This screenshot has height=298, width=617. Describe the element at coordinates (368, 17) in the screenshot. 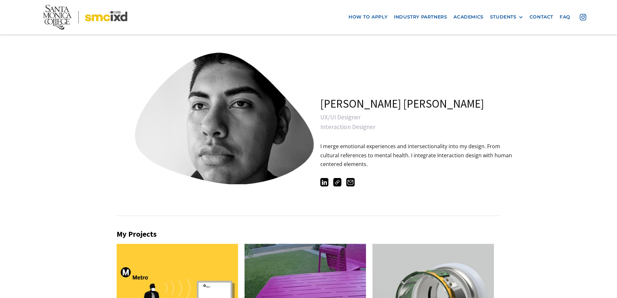

I see `a: how to apply` at that location.